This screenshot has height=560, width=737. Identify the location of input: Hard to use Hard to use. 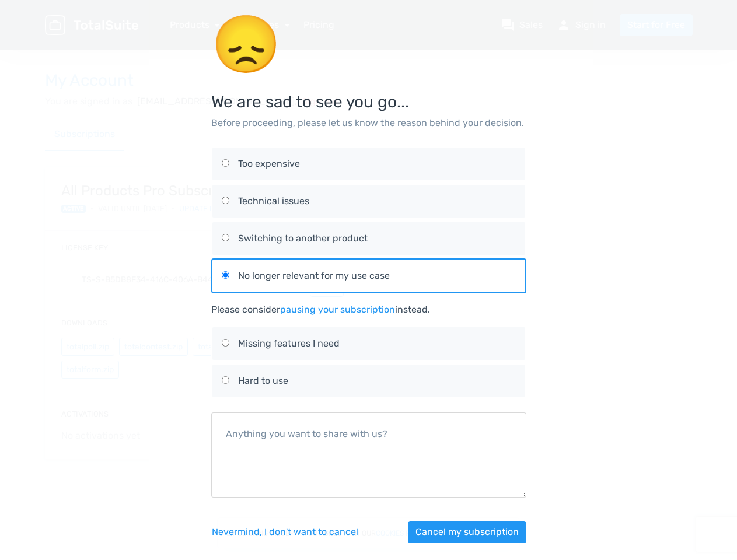
(225, 380).